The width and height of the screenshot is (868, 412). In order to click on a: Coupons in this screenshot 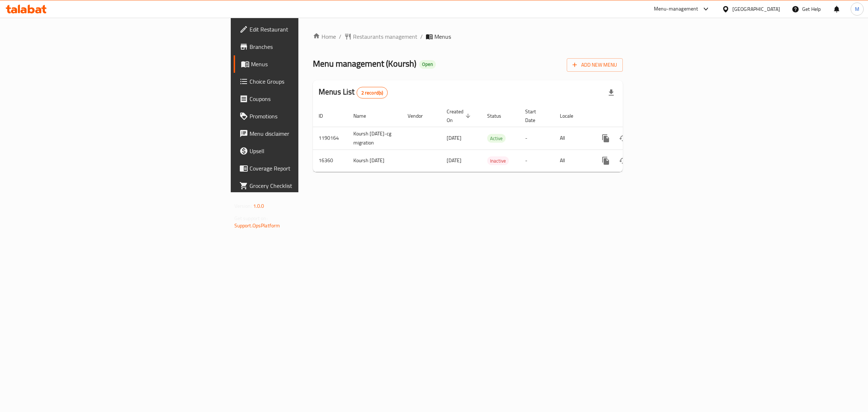, I will do `click(304, 99)`.